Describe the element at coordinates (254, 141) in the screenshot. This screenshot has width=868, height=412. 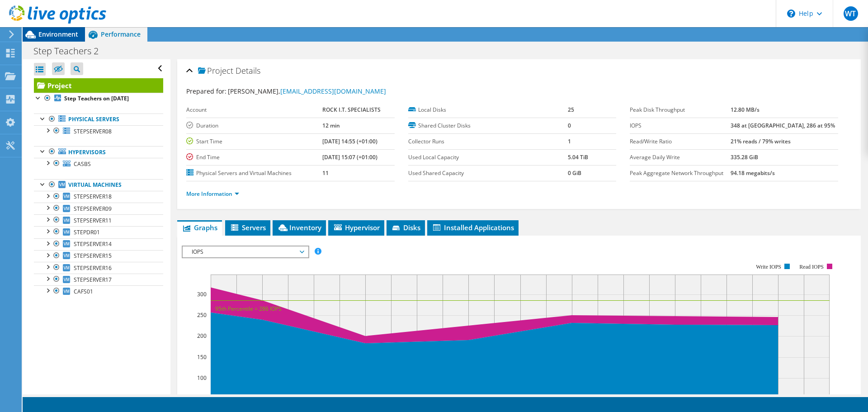
I see `label: Start Time` at that location.